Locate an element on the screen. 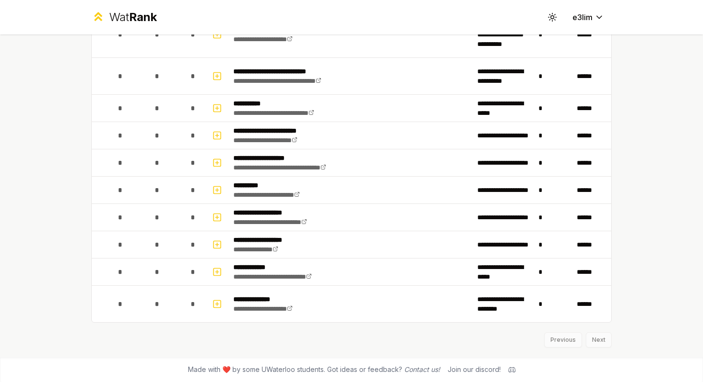  span: e3lim is located at coordinates (583, 17).